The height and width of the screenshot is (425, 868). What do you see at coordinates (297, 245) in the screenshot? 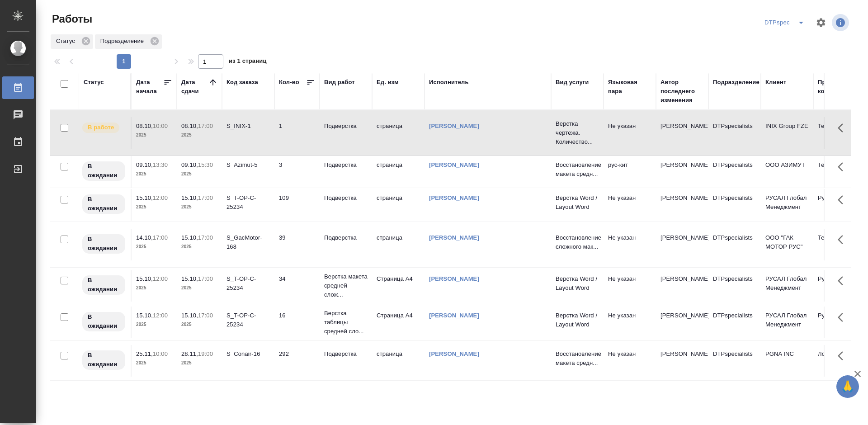
I see `td: 39` at bounding box center [297, 245].